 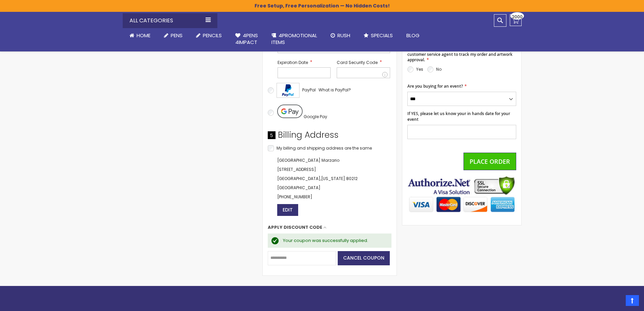 I want to click on span: Rush, so click(x=344, y=35).